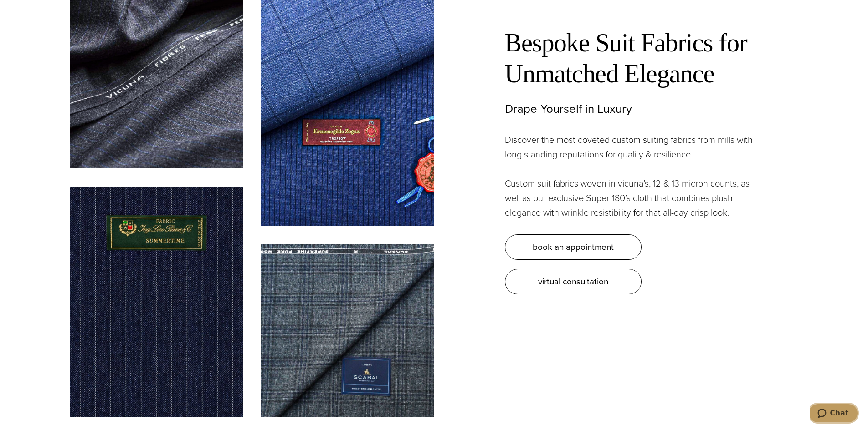 This screenshot has height=430, width=868. I want to click on span: virtual consultation, so click(573, 281).